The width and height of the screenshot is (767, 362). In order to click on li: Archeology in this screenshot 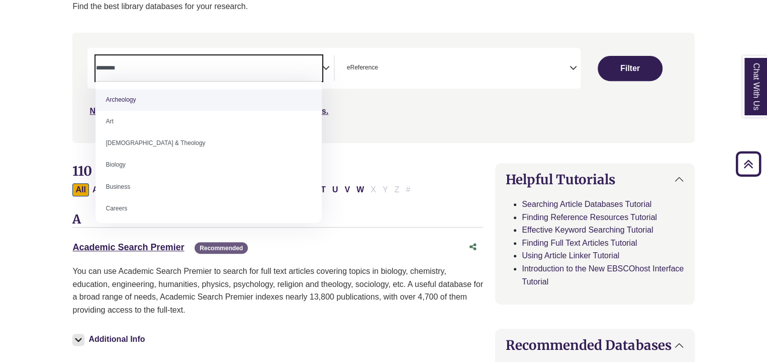, I will do `click(209, 100)`.